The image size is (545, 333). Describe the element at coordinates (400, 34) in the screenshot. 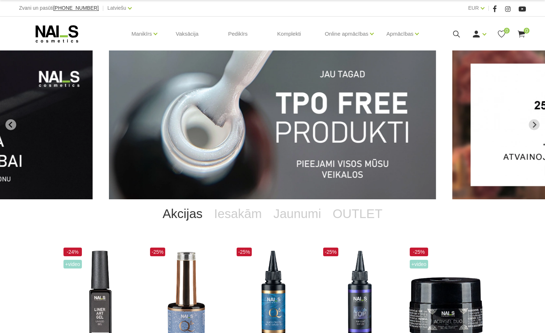

I see `a: Apmācības` at that location.